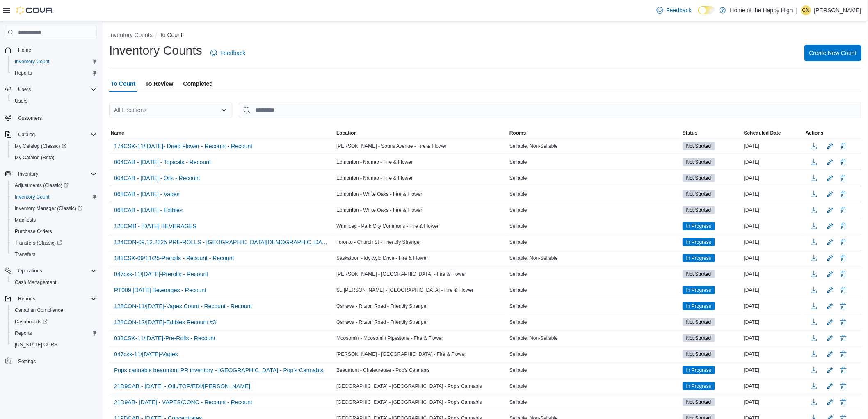 The width and height of the screenshot is (868, 419). I want to click on input: Dark Mode, so click(707, 11).